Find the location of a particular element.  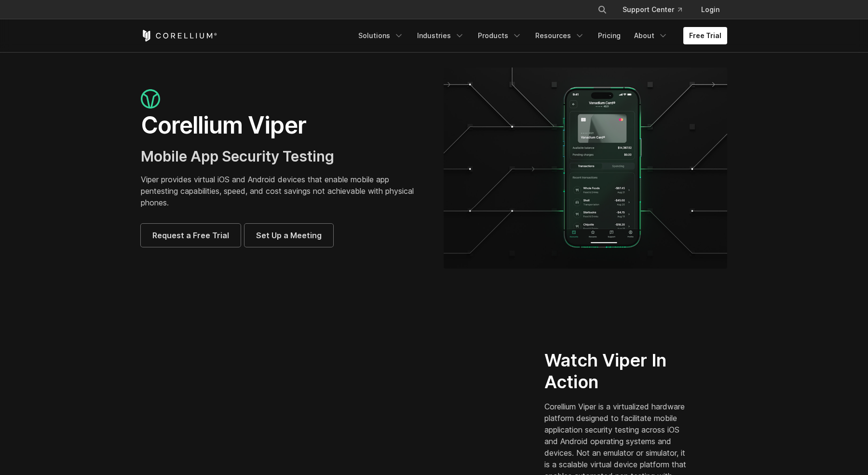

a: Corellium Home is located at coordinates (179, 36).